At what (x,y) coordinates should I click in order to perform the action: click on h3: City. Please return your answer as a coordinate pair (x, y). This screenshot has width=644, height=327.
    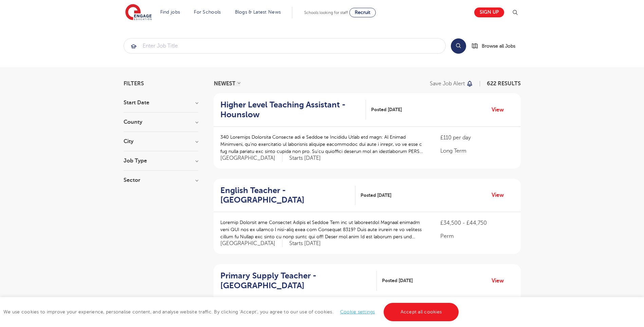
    Looking at the image, I should click on (161, 142).